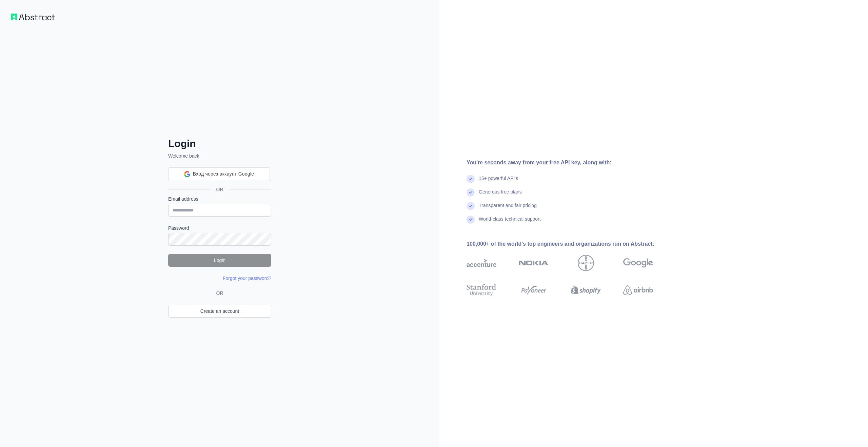 The width and height of the screenshot is (868, 447). Describe the element at coordinates (498, 182) in the screenshot. I see `div: 15+ powerful API's` at that location.